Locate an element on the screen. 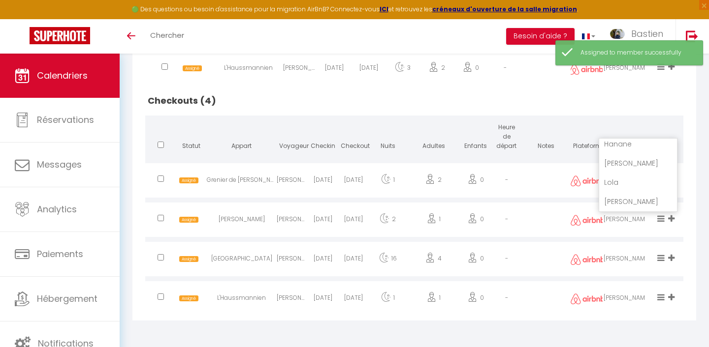 This screenshot has width=709, height=347. th: Heure de départ is located at coordinates (506, 138).